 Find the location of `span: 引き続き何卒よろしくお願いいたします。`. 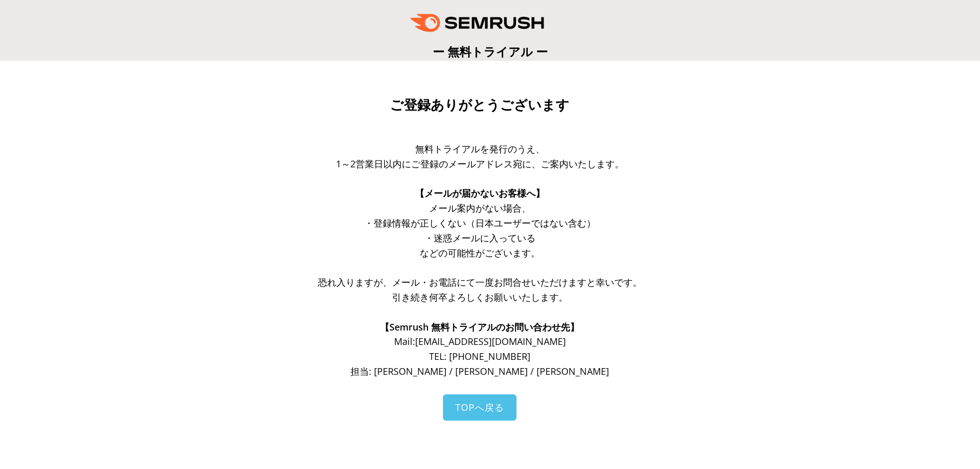

span: 引き続き何卒よろしくお願いいたします。 is located at coordinates (480, 297).